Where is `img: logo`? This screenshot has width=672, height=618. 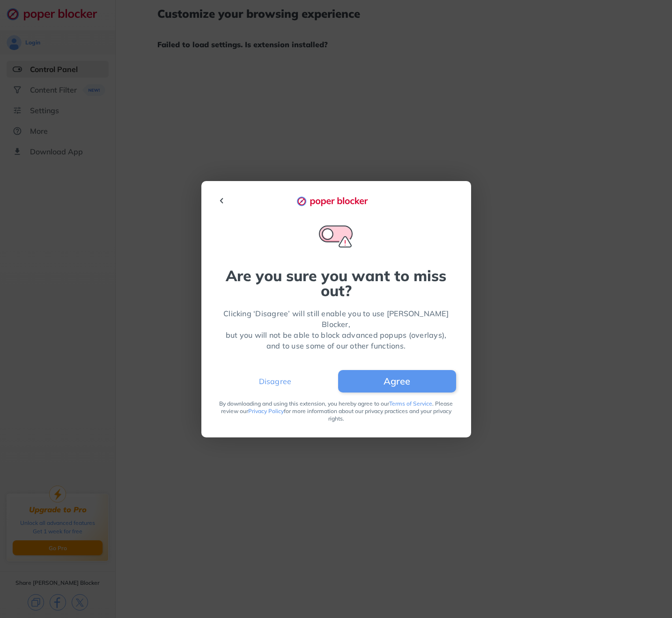 img: logo is located at coordinates (336, 202).